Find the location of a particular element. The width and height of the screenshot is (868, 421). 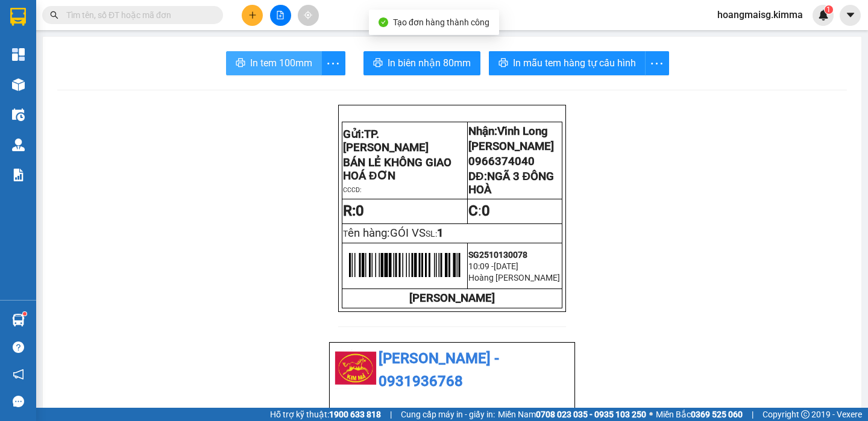

button: aim is located at coordinates (308, 15).